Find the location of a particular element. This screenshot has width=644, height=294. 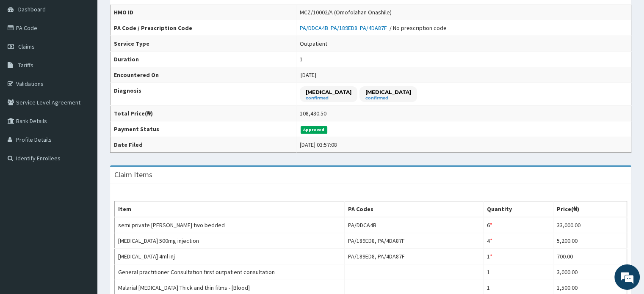

th: Diagnosis is located at coordinates (204, 94).